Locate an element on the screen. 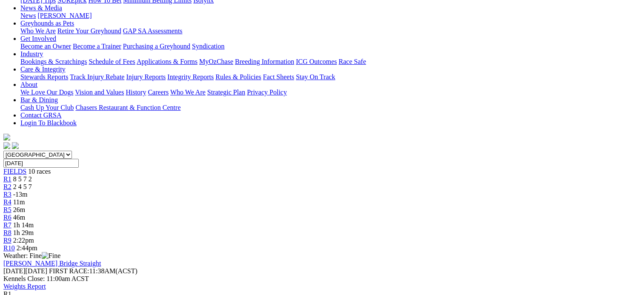 This screenshot has height=295, width=644. a: Get Involved is located at coordinates (38, 38).